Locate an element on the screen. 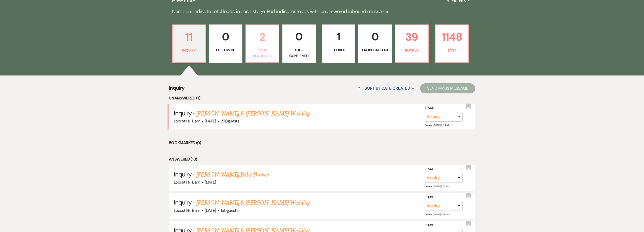 The height and width of the screenshot is (232, 644). a: 1148Lost is located at coordinates (452, 44).